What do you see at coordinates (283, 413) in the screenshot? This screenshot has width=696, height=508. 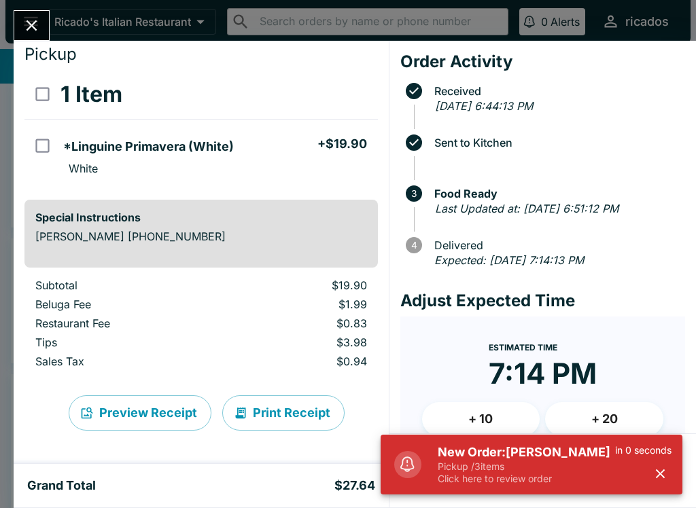 I see `button: Print Receipt` at bounding box center [283, 413].